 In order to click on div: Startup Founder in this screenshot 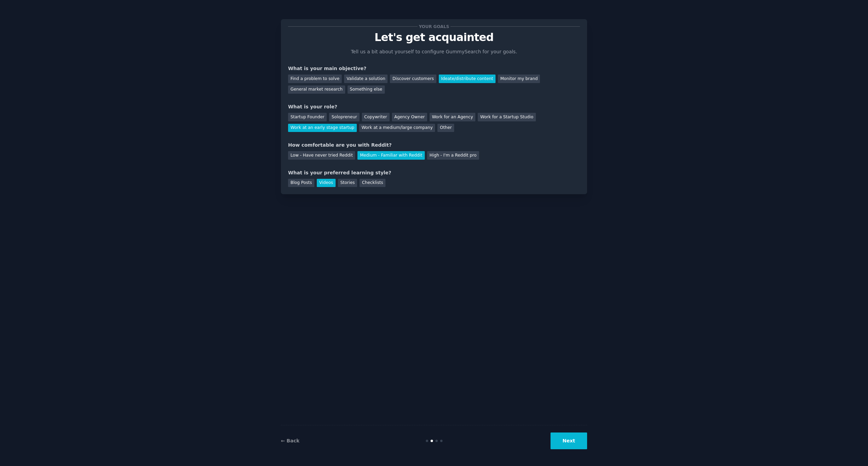, I will do `click(308, 117)`.